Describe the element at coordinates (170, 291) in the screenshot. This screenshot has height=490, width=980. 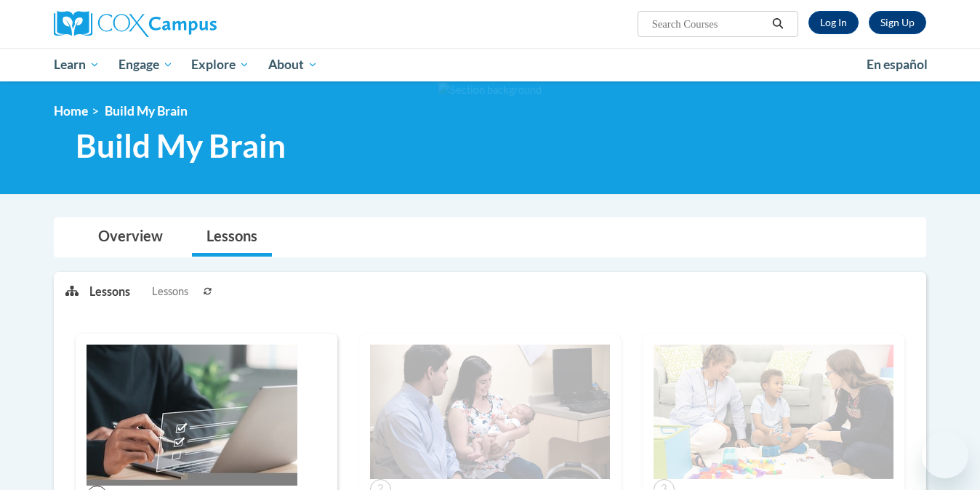
I see `span: Lessons` at that location.